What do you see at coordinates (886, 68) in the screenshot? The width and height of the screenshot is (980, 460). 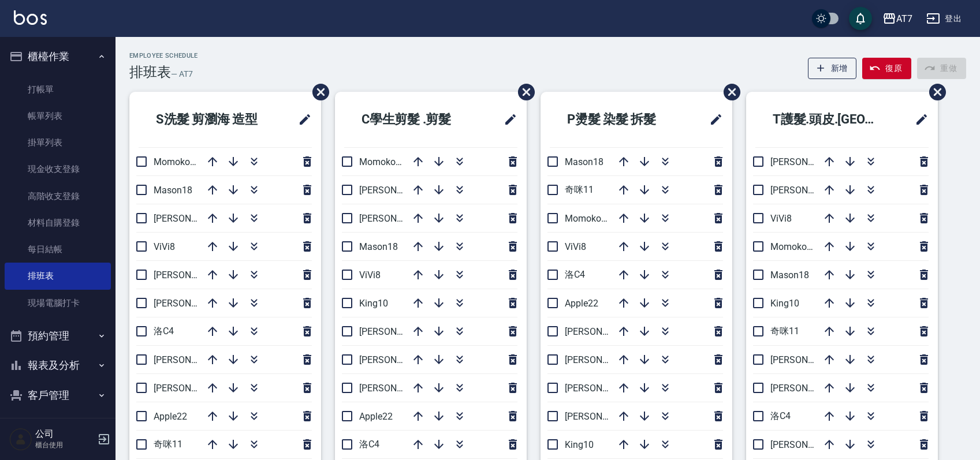 I see `button: 復原` at bounding box center [886, 68].